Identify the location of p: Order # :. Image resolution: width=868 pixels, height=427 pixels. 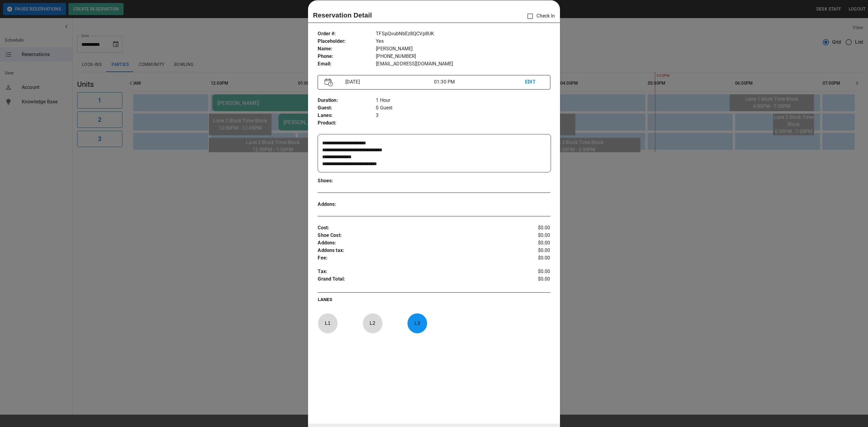
(347, 33).